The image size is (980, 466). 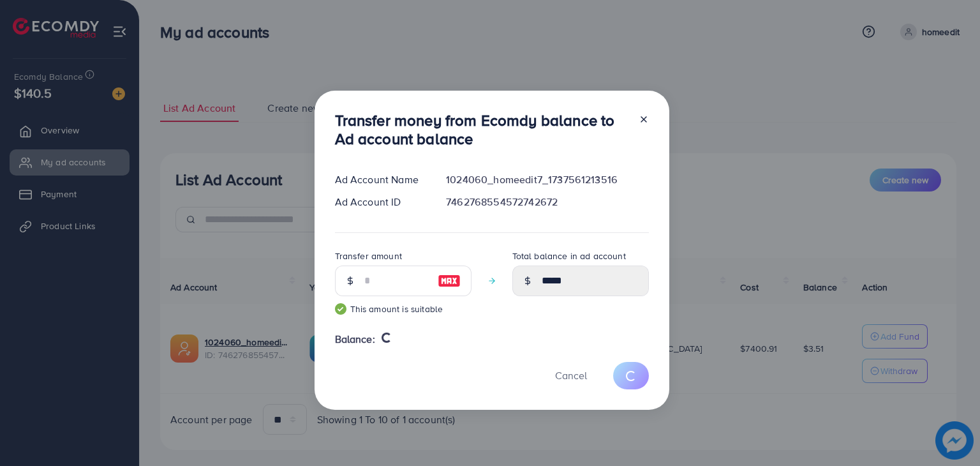 What do you see at coordinates (341, 309) in the screenshot?
I see `img: guide` at bounding box center [341, 309].